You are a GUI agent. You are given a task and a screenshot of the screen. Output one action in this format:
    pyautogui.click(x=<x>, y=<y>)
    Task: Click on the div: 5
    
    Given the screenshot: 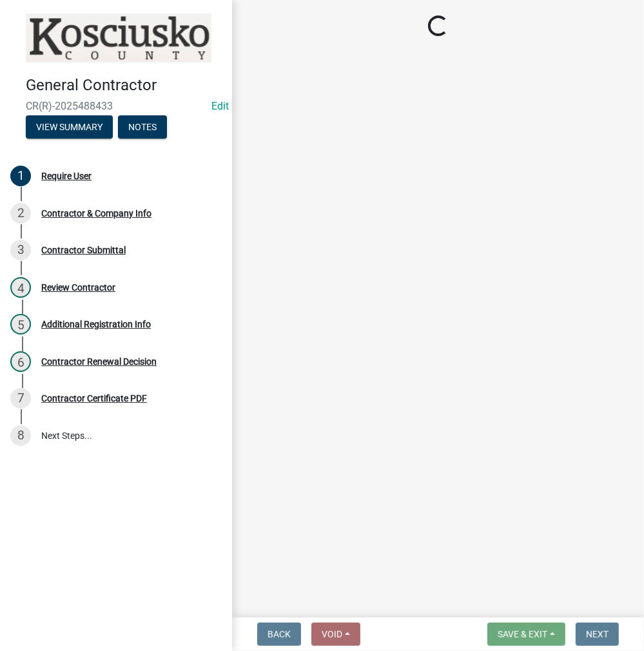 What is the action you would take?
    pyautogui.click(x=21, y=324)
    